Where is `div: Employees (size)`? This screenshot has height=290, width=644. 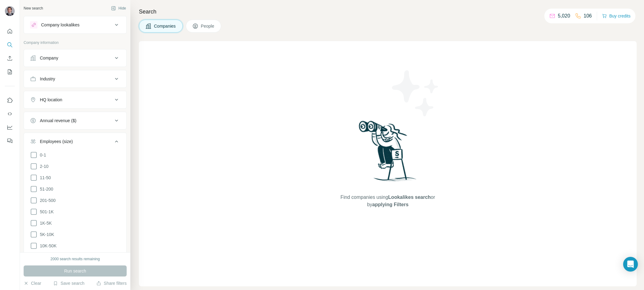 div: Employees (size) is located at coordinates (56, 141).